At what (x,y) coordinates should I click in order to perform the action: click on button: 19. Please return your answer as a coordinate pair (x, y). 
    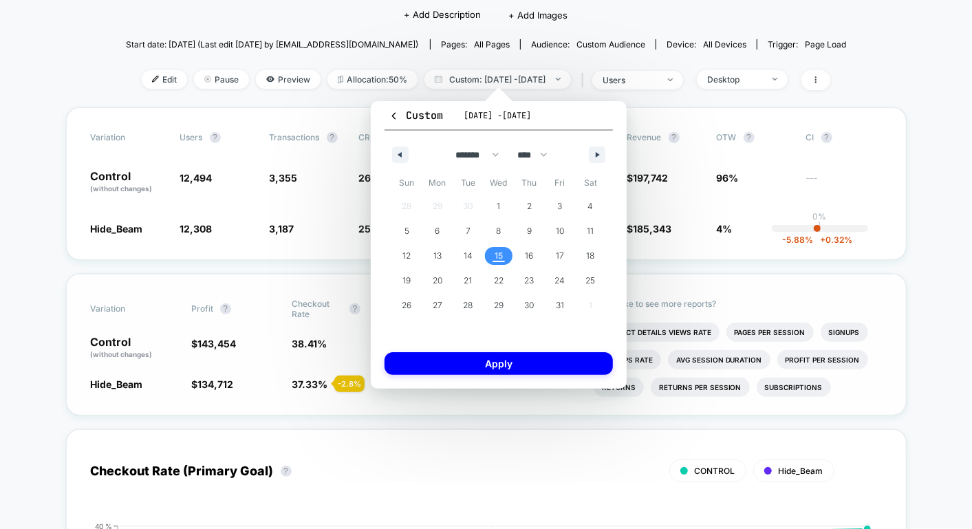
    Looking at the image, I should click on (406, 281).